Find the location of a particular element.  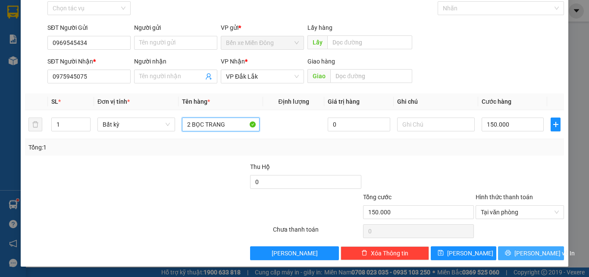

input: VD: Bàn, Ghế is located at coordinates (221, 124).